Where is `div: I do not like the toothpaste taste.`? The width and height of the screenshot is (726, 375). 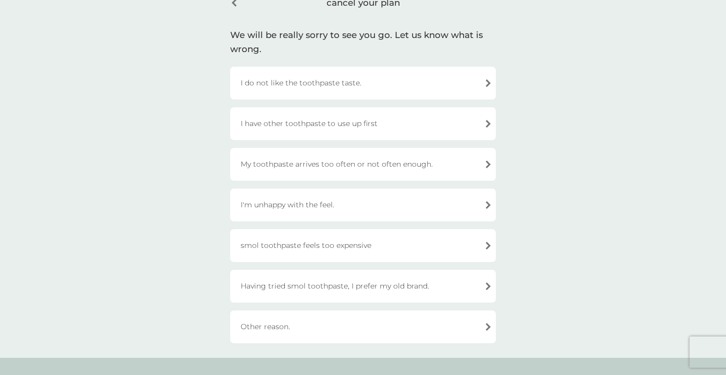 div: I do not like the toothpaste taste. is located at coordinates (363, 83).